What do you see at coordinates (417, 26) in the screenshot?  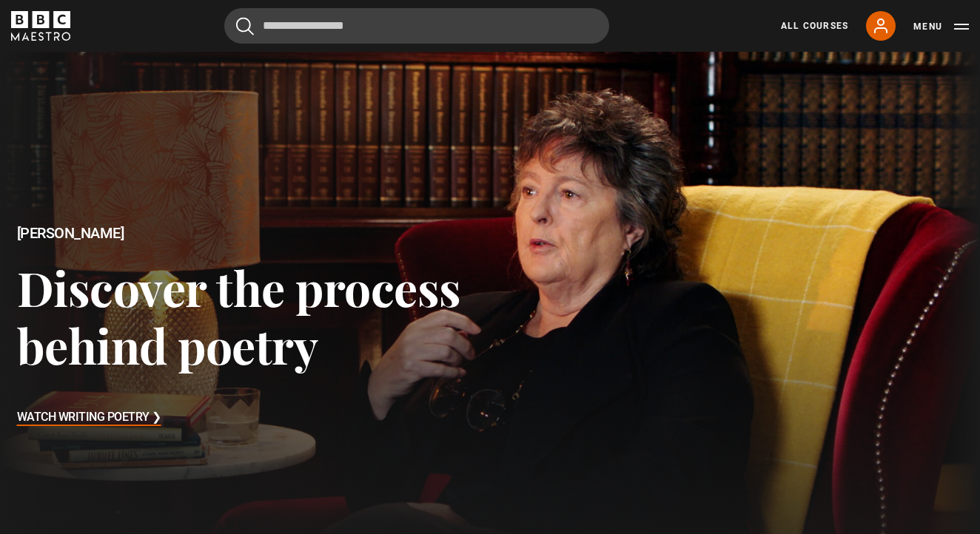 I see `input: Search` at bounding box center [417, 26].